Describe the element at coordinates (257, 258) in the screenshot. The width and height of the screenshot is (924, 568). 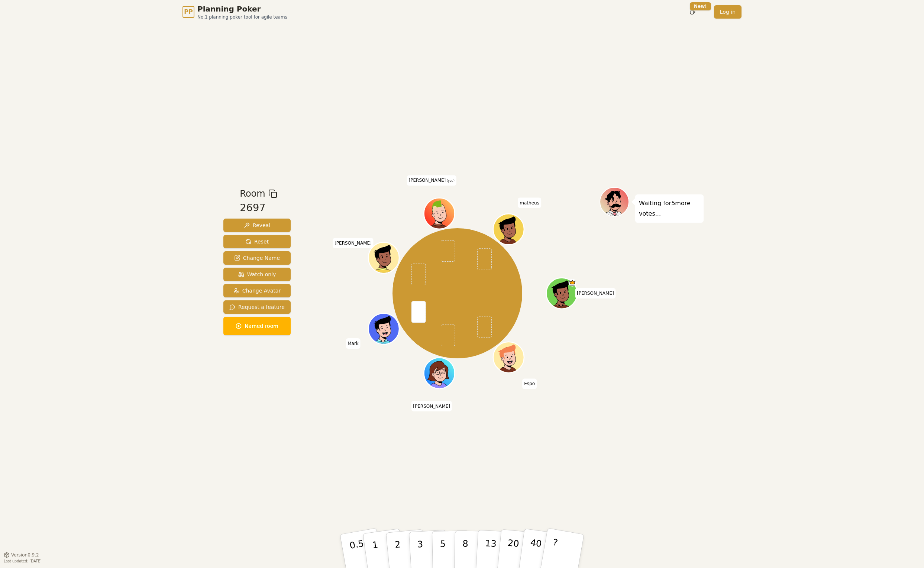
I see `span: Change Name` at that location.